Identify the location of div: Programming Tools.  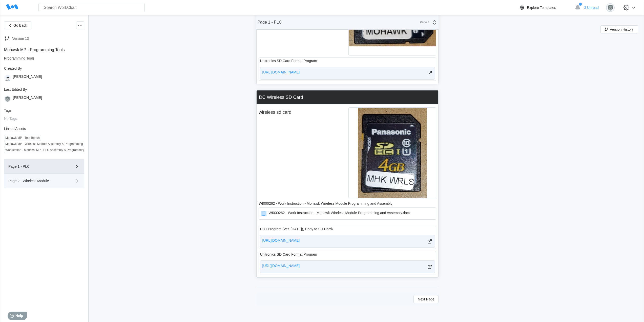
(44, 58).